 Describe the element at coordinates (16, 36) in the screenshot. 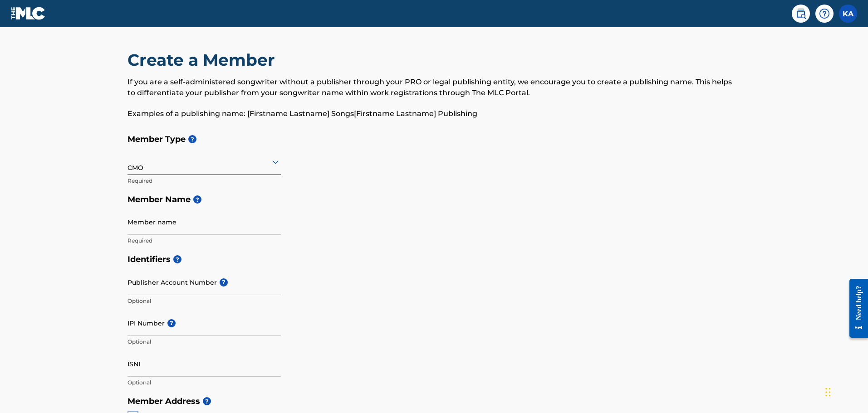

I see `div: Open Resource Center` at that location.